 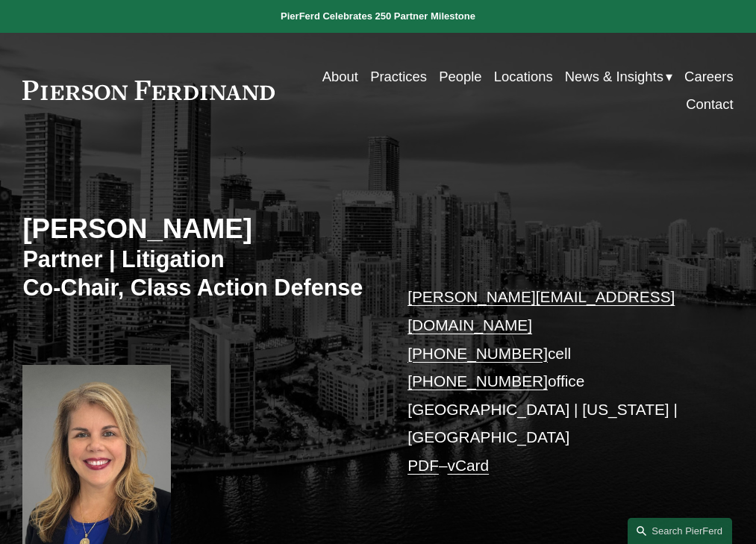 I want to click on a: Search this site, so click(x=680, y=531).